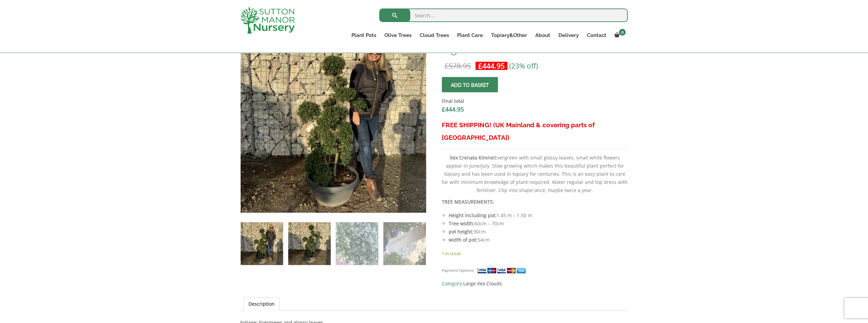  I want to click on strong: pot height:, so click(461, 232).